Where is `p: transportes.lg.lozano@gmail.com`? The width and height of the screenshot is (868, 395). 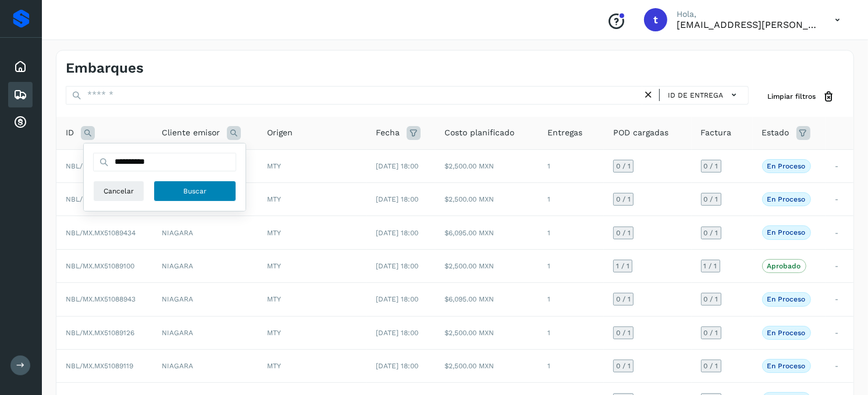 p: transportes.lg.lozano@gmail.com is located at coordinates (746, 25).